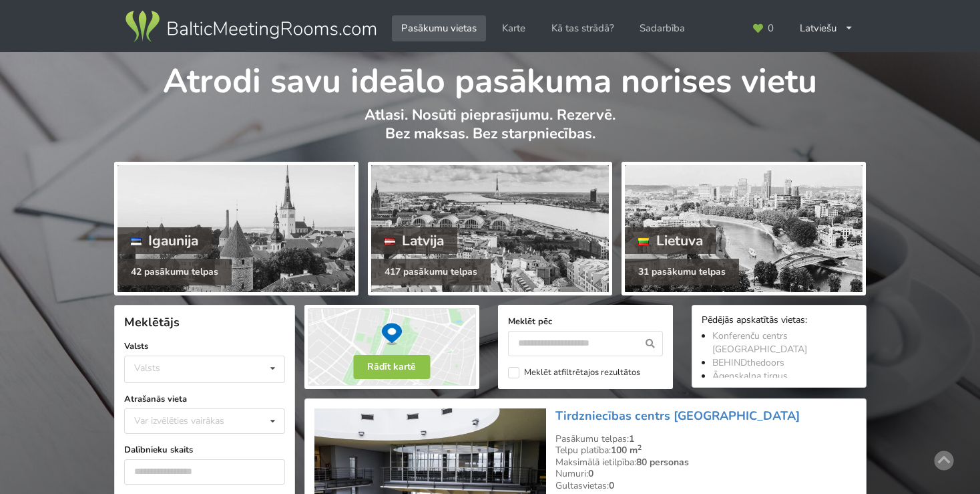 Image resolution: width=980 pixels, height=494 pixels. What do you see at coordinates (251, 27) in the screenshot?
I see `img: Baltic Meeting Rooms` at bounding box center [251, 27].